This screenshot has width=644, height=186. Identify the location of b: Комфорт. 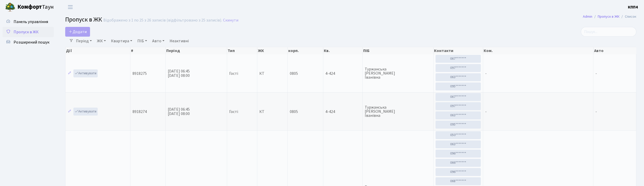
(29, 7).